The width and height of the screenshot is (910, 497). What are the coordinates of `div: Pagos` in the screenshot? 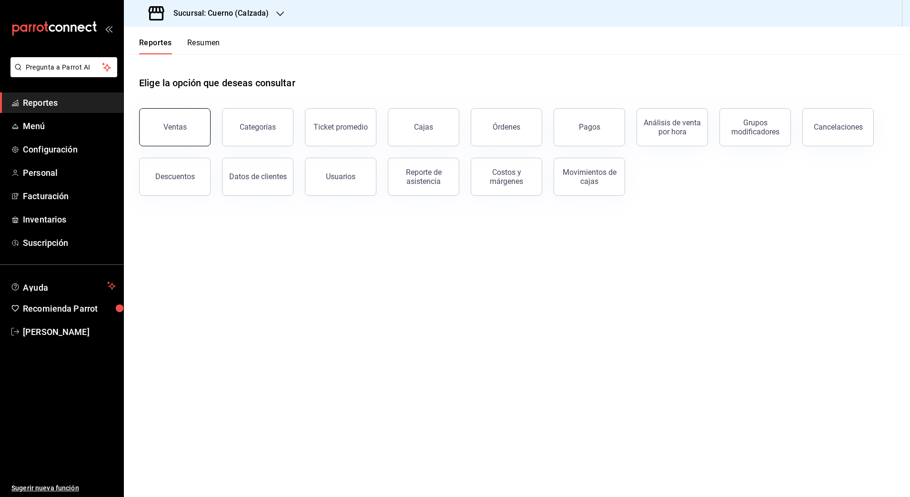 It's located at (589, 127).